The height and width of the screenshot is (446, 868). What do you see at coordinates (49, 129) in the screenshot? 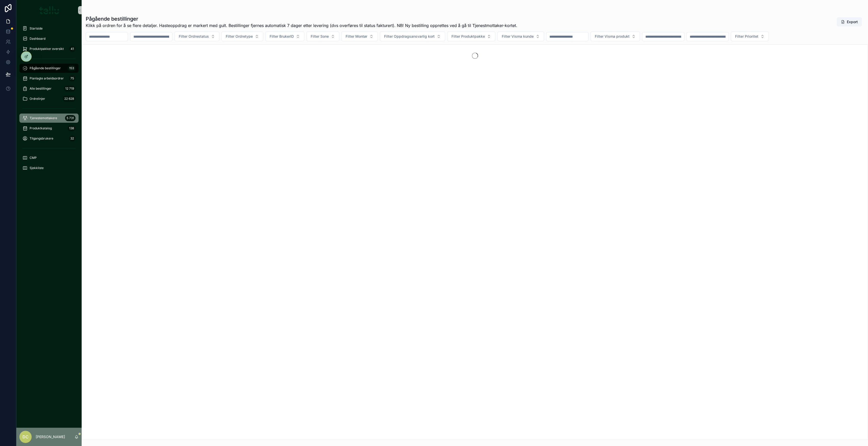
I see `a: Produktkatalog138` at bounding box center [49, 129].